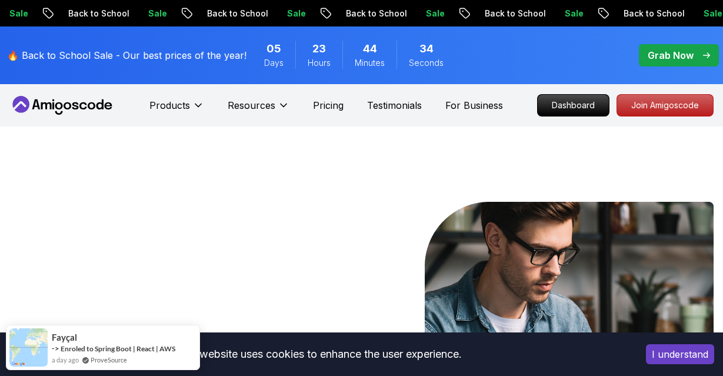  Describe the element at coordinates (28, 347) in the screenshot. I see `img: provesource social proof notification image` at that location.